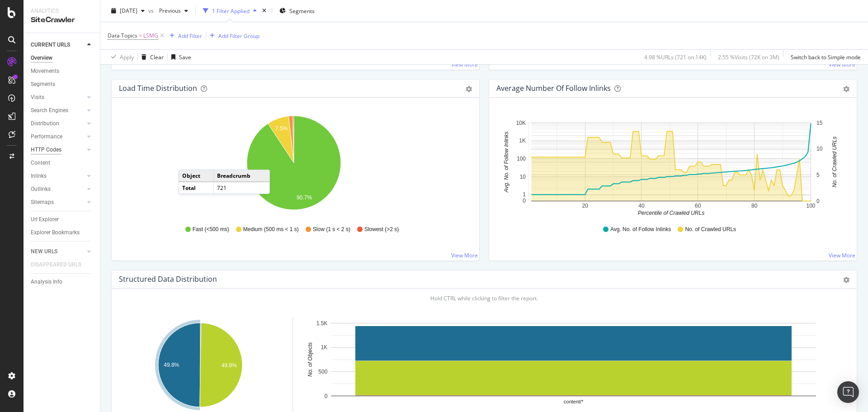 The height and width of the screenshot is (412, 868). What do you see at coordinates (524, 195) in the screenshot?
I see `text: 1` at bounding box center [524, 195].